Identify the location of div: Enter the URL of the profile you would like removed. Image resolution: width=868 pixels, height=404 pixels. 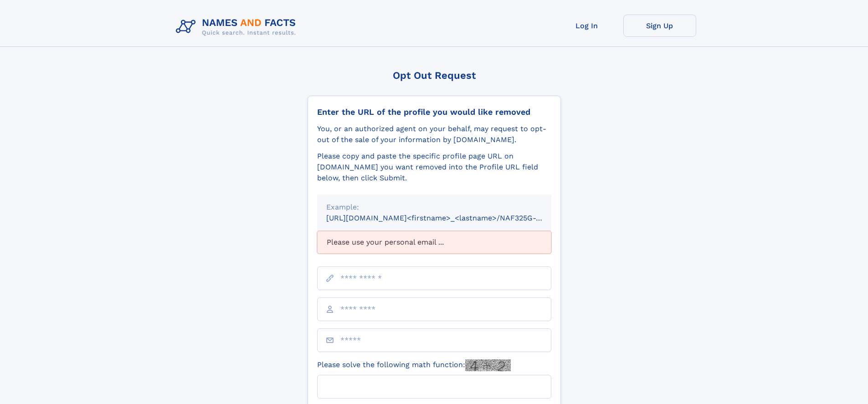
(434, 112).